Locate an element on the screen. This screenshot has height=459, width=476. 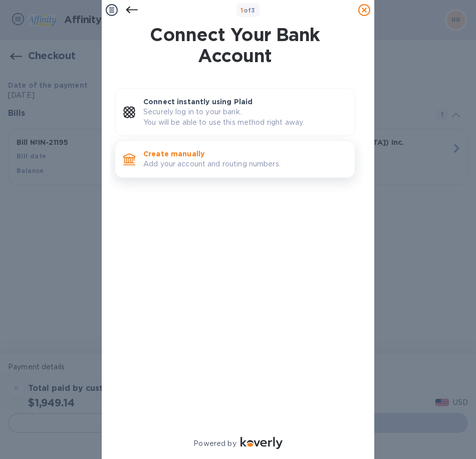
p: Add your account and routing numbers. is located at coordinates (245, 164).